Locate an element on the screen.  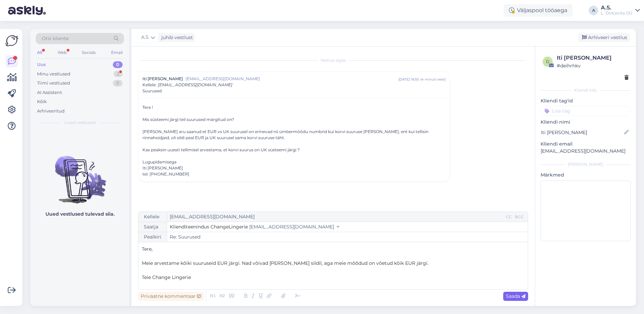
div: ( 4 minuti eest ) is located at coordinates (433, 79).